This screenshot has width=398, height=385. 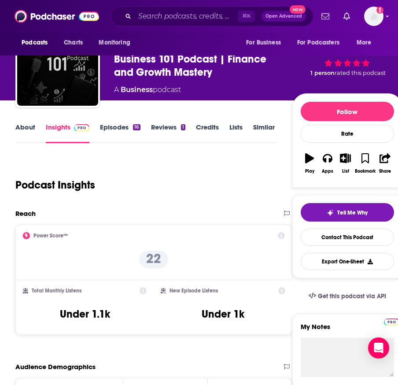 I want to click on h3: Under 1k, so click(x=223, y=314).